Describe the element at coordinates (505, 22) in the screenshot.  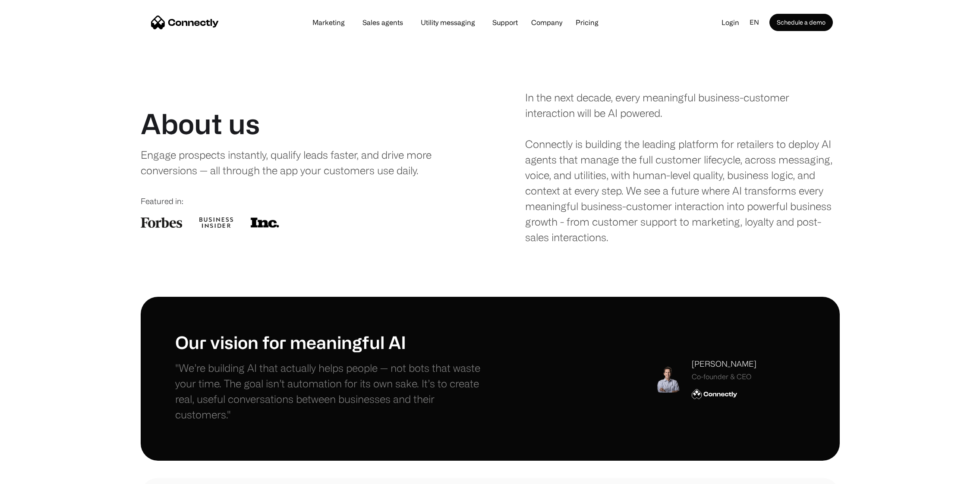
I see `a: Support` at that location.